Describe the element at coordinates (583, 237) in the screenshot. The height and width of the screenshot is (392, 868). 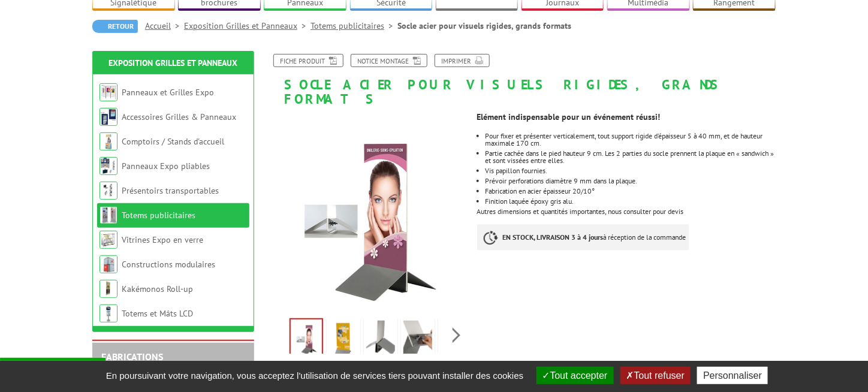
I see `p: à réception de la commande` at that location.